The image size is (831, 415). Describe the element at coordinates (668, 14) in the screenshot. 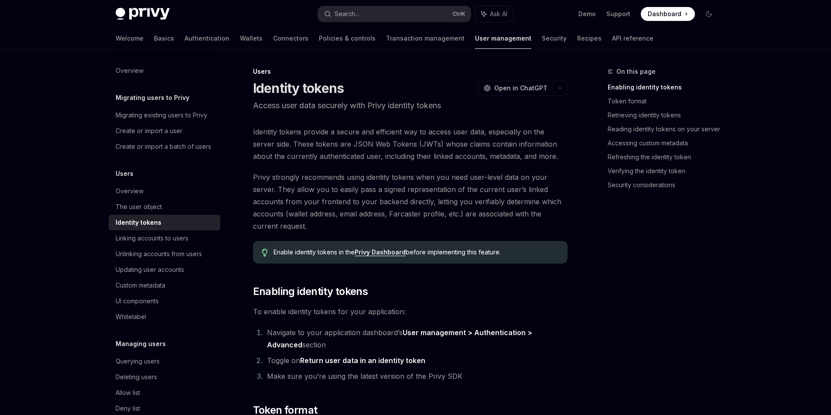

I see `a: Dashboard` at that location.